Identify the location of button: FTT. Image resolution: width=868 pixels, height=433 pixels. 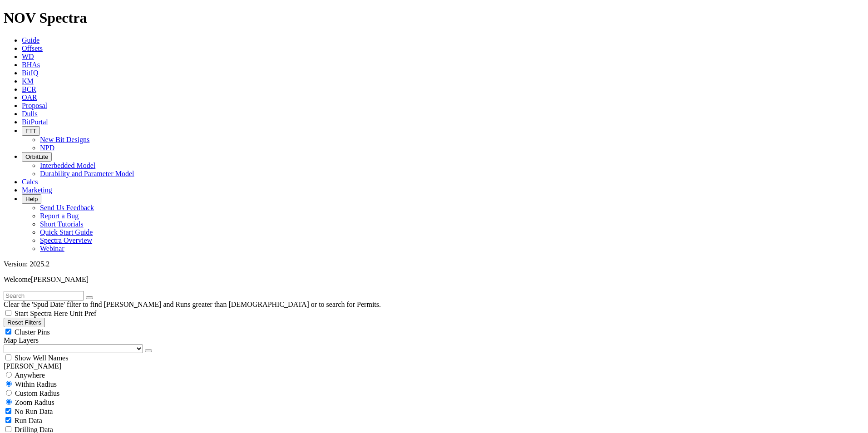
(31, 131).